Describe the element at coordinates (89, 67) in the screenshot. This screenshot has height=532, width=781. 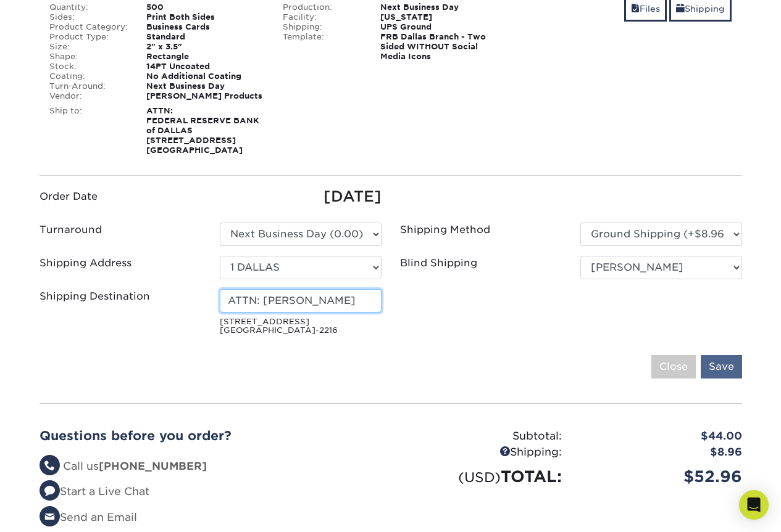
I see `div: Stock:` at that location.